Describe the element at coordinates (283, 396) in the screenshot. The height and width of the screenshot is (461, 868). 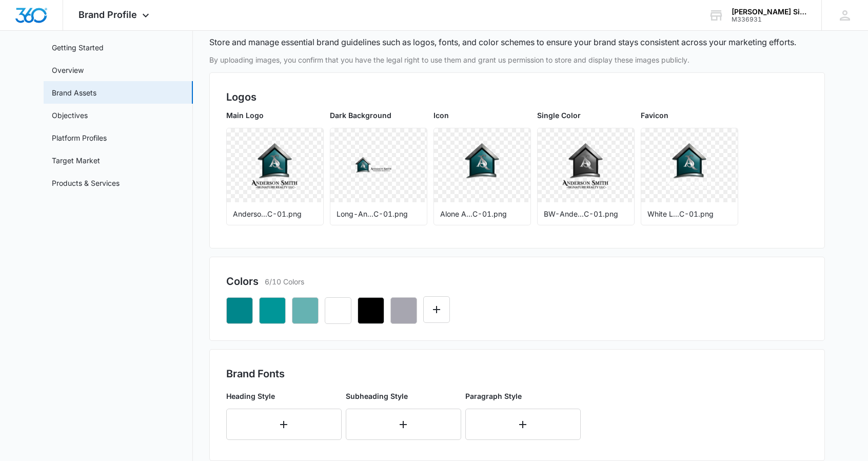
I see `p: Heading Style` at that location.